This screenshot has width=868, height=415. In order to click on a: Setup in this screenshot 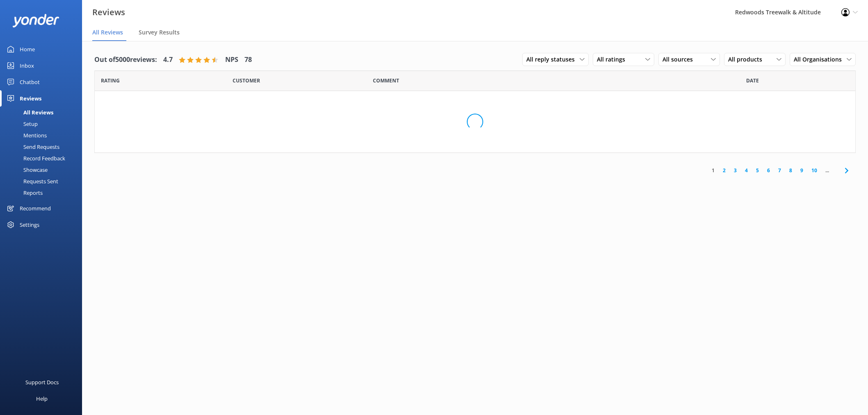, I will do `click(44, 124)`.